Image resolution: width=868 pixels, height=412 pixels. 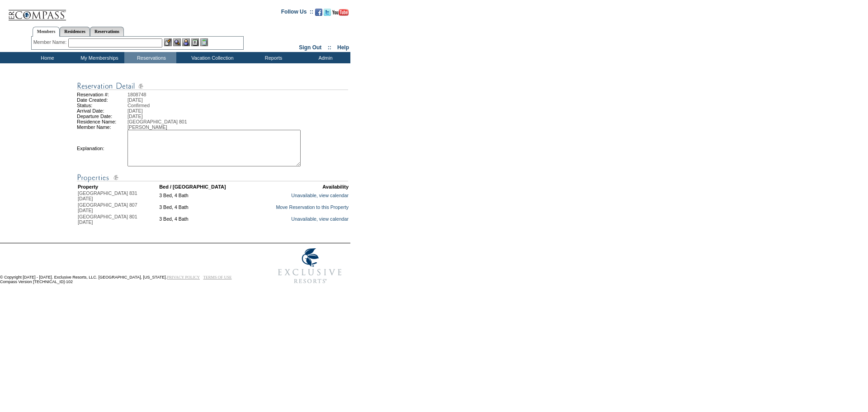 I want to click on img: b_calculator.gif, so click(x=204, y=42).